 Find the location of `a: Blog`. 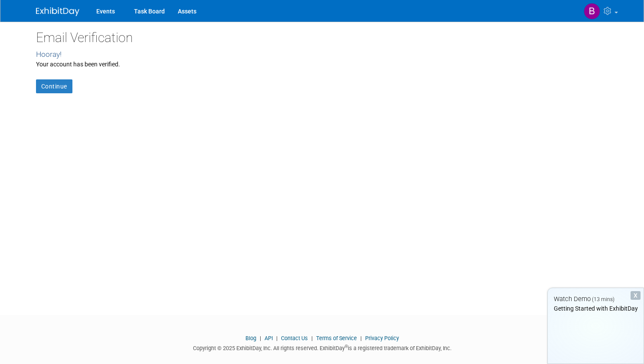

a: Blog is located at coordinates (251, 338).